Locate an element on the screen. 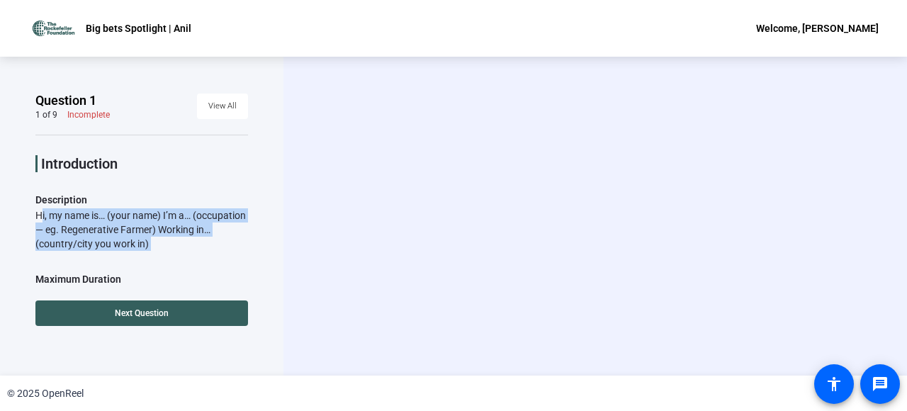 The width and height of the screenshot is (907, 411). div: 1 of 9 is located at coordinates (46, 115).